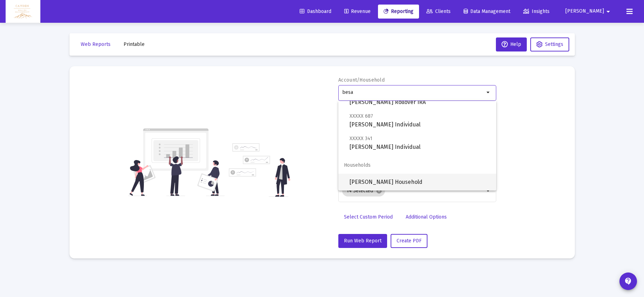 This screenshot has width=644, height=297. Describe the element at coordinates (361, 116) in the screenshot. I see `span: XXXXX 687` at that location.